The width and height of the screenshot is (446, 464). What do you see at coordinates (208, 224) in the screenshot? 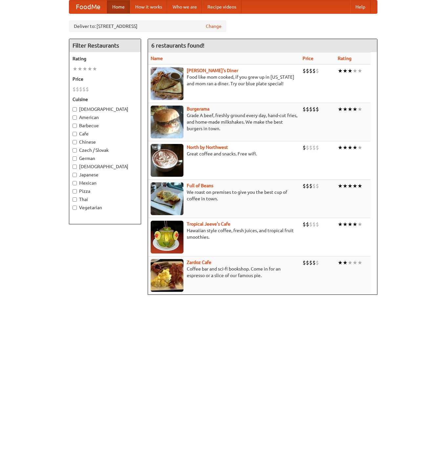
I see `b: Tropical Jeeve's Cafe` at bounding box center [208, 224].